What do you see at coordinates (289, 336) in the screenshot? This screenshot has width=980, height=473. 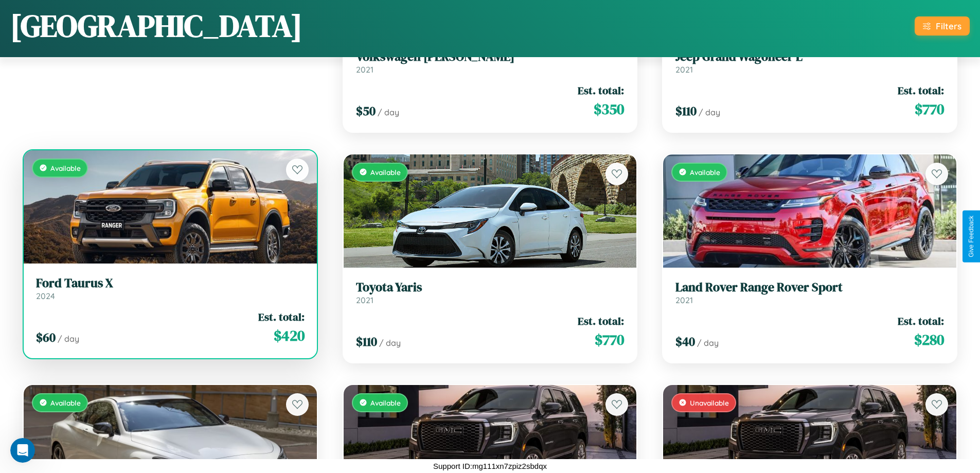 I see `span: $ 420` at bounding box center [289, 336].